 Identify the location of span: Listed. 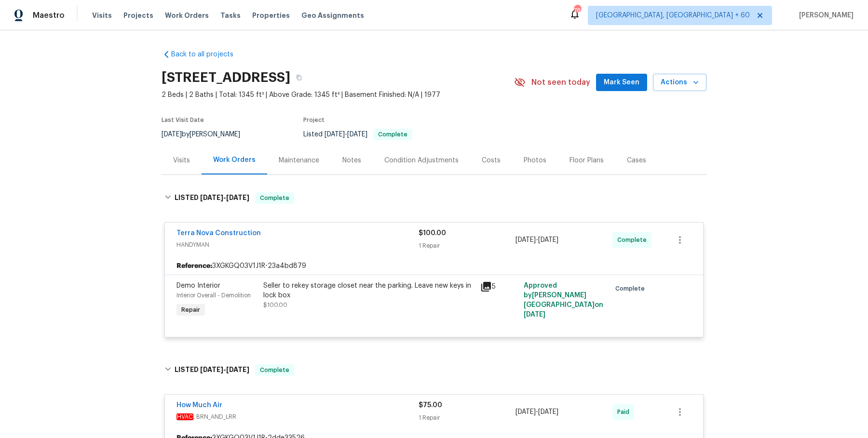
(358, 134).